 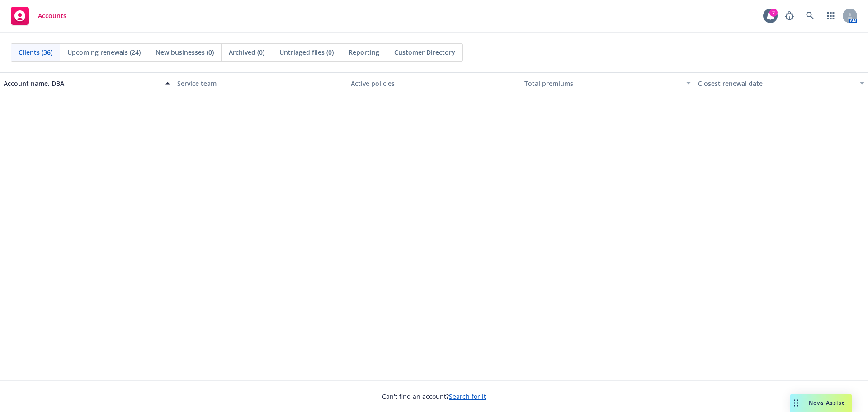 I want to click on button: Active policies, so click(x=434, y=83).